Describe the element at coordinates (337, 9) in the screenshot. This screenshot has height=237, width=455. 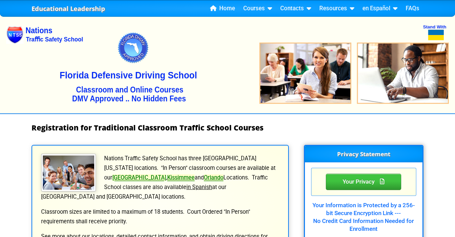
I see `a: Resources` at that location.